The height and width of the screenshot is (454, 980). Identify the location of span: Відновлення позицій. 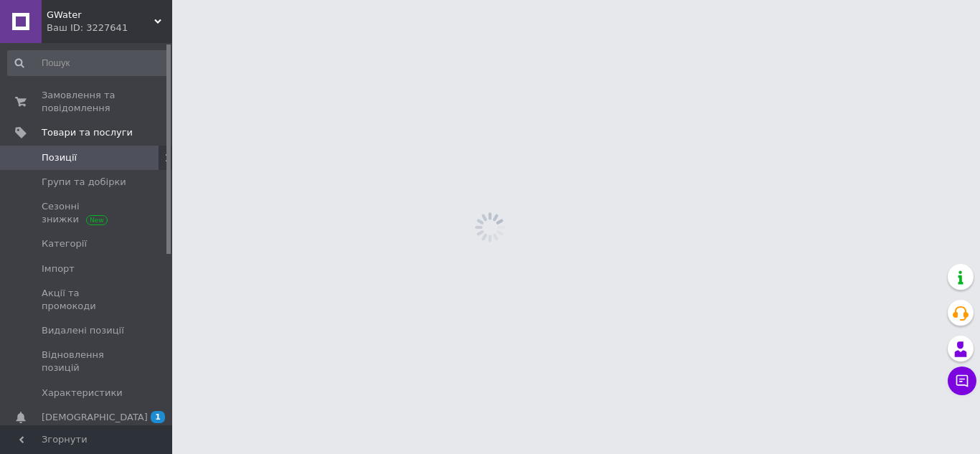
(87, 361).